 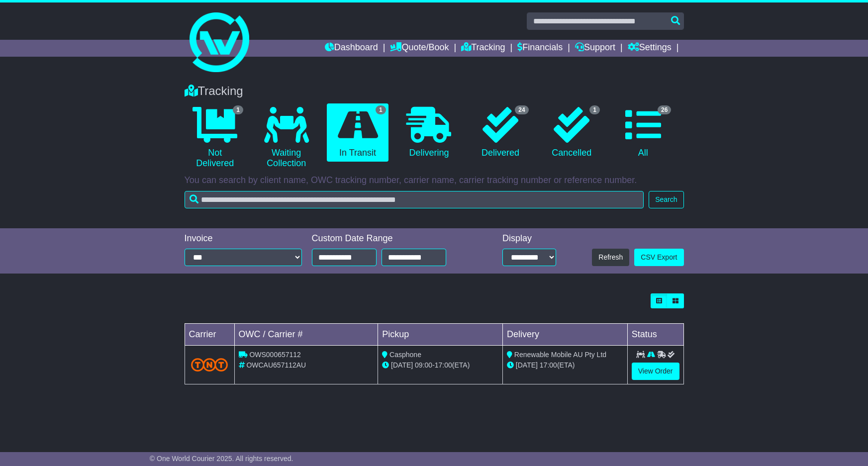 I want to click on a: Delivering, so click(x=428, y=133).